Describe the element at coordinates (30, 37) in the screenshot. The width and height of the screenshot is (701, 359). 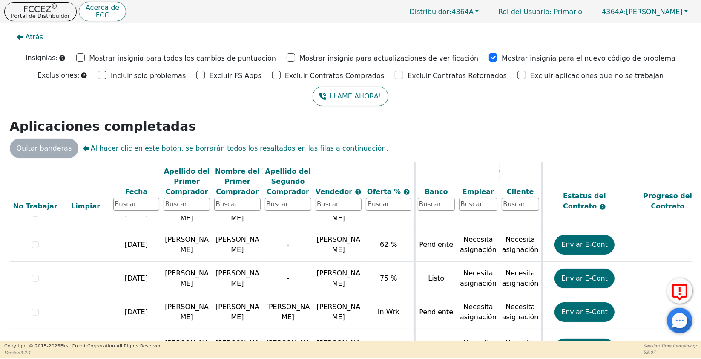
I see `button: Atrás` at that location.